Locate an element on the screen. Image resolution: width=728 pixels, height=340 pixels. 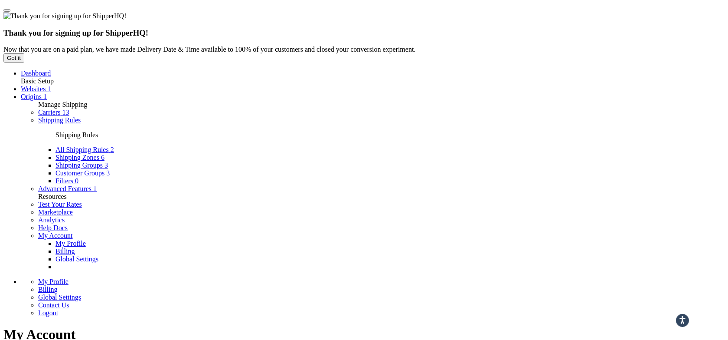
li: All Shipping Rules is located at coordinates (390, 150).